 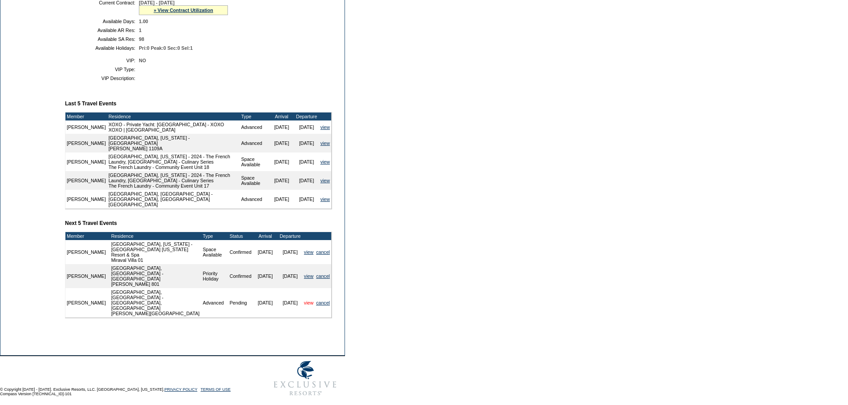 I want to click on a: TERMS OF USE, so click(x=216, y=390).